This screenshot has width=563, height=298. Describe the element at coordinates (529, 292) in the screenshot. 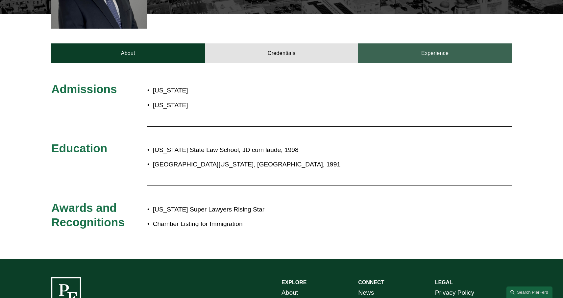

I see `a: Search this site` at that location.